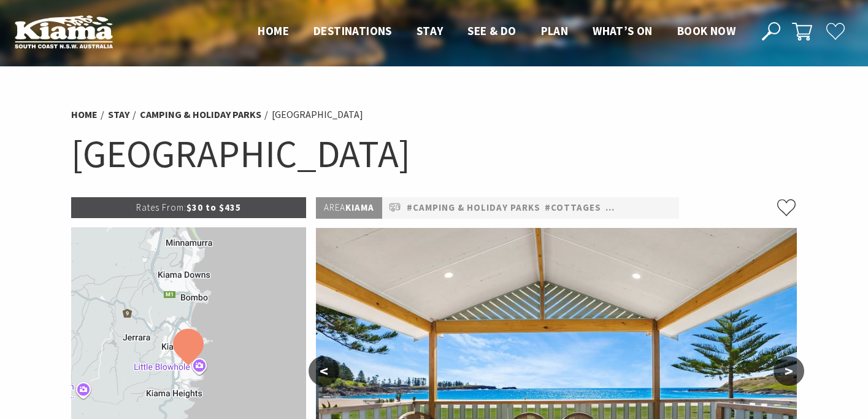  What do you see at coordinates (573, 207) in the screenshot?
I see `a: #Cottages` at bounding box center [573, 207].